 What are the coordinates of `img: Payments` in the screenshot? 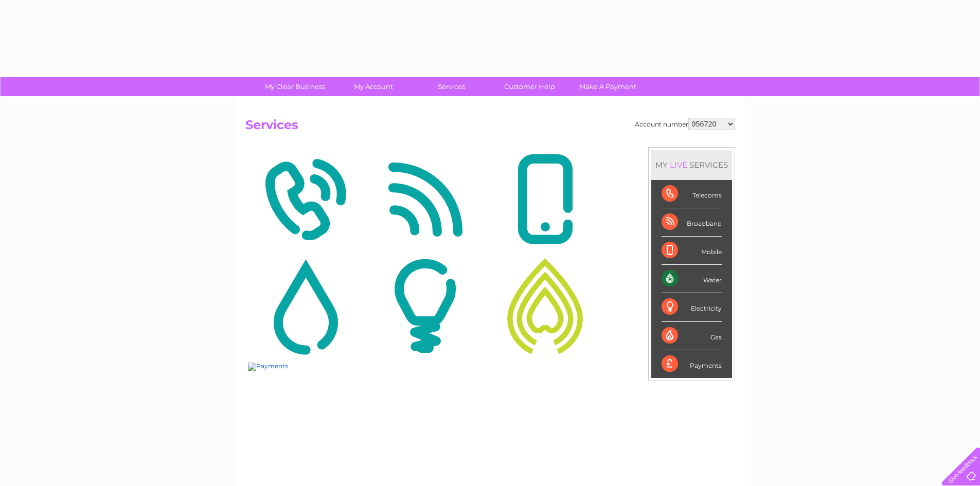 It's located at (268, 367).